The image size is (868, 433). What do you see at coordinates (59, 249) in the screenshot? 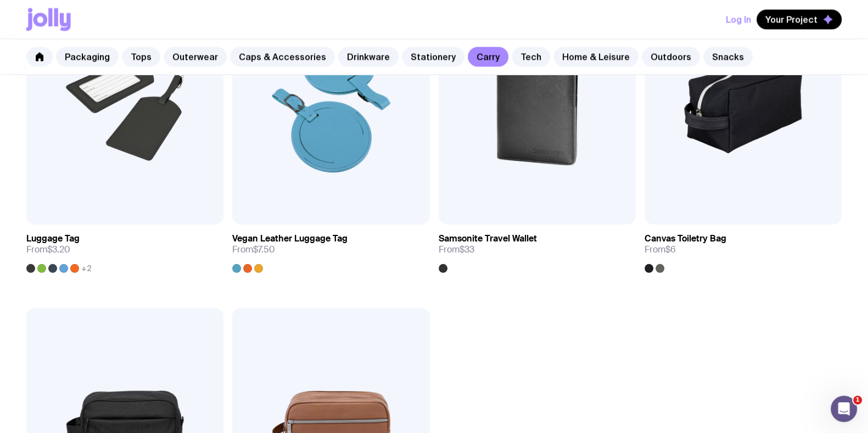
I see `span: $3.20` at bounding box center [59, 249].